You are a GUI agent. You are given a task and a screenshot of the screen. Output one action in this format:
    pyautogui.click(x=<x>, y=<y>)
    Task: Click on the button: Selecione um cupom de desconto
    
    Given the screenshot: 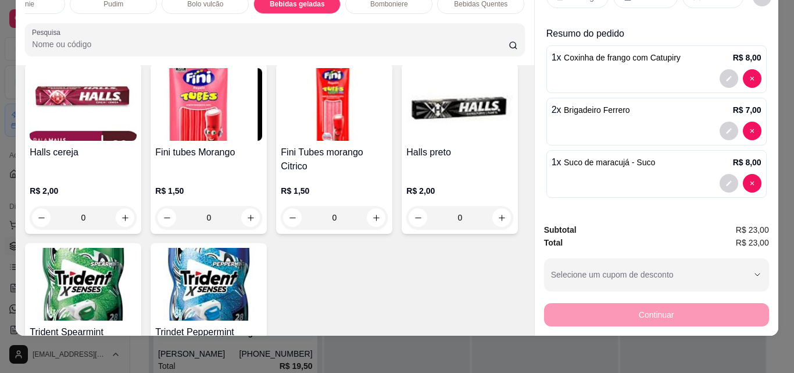 What is the action you would take?
    pyautogui.click(x=656, y=274)
    